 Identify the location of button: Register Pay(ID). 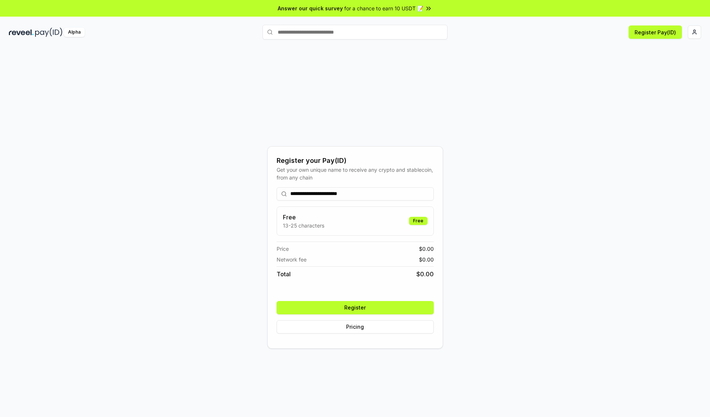
(655, 32).